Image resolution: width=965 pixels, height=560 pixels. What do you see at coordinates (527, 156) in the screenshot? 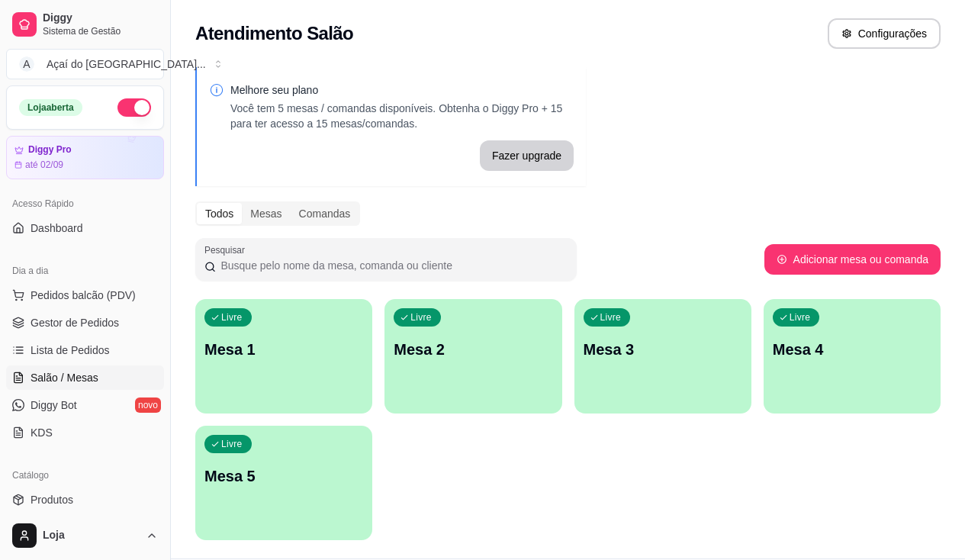
I see `a: Fazer upgrade` at bounding box center [527, 156].